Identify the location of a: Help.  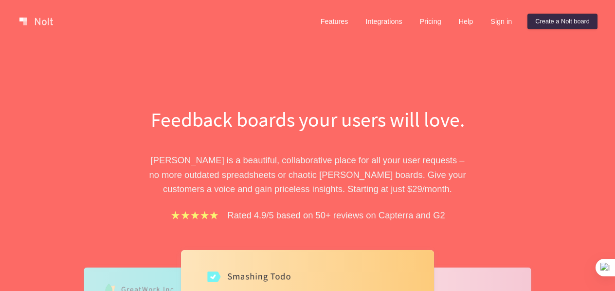
(466, 21).